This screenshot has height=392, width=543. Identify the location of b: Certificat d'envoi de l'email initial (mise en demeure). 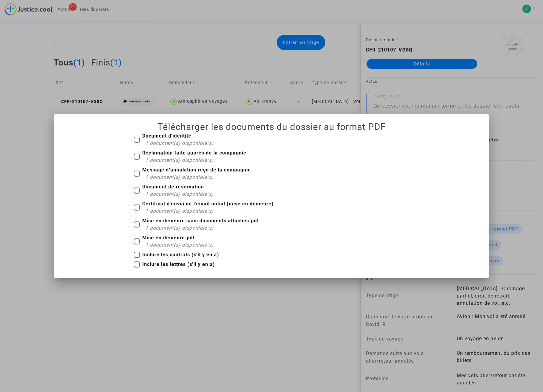
(208, 204).